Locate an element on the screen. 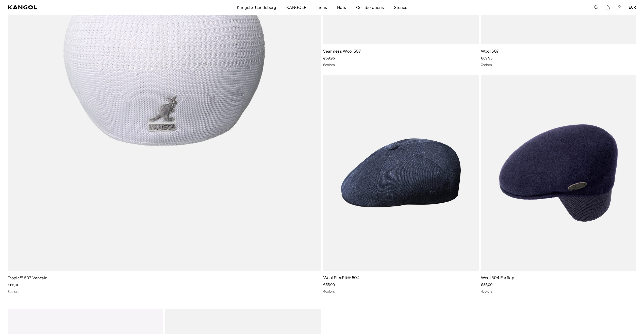  span: €85,00 is located at coordinates (487, 285).